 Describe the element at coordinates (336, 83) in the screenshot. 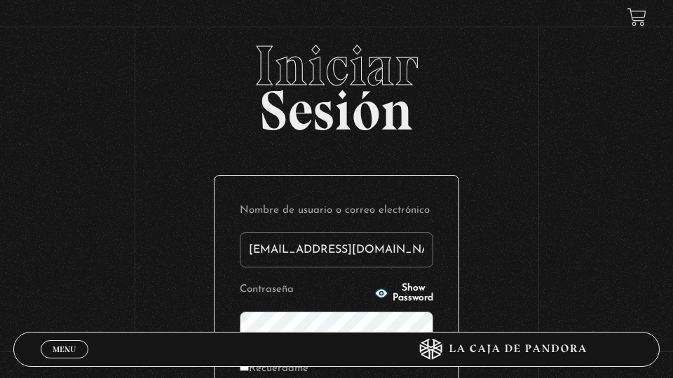

I see `h2: Sesión` at that location.